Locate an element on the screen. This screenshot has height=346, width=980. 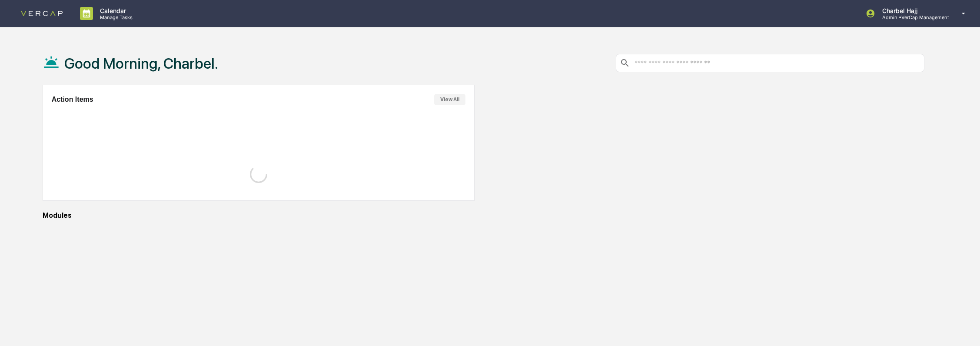
div: Modules is located at coordinates (484, 215).